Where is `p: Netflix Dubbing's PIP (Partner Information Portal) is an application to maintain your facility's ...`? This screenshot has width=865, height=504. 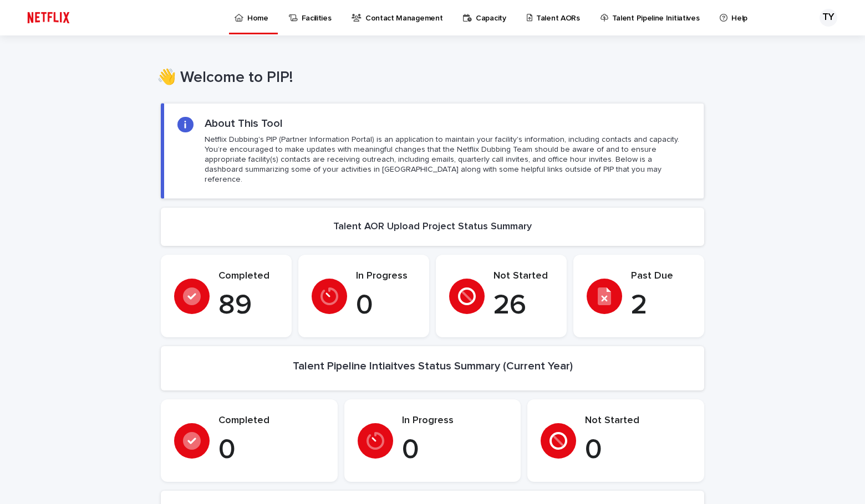
p: Netflix Dubbing's PIP (Partner Information Portal) is an application to maintain your facility's ... is located at coordinates (448, 160).